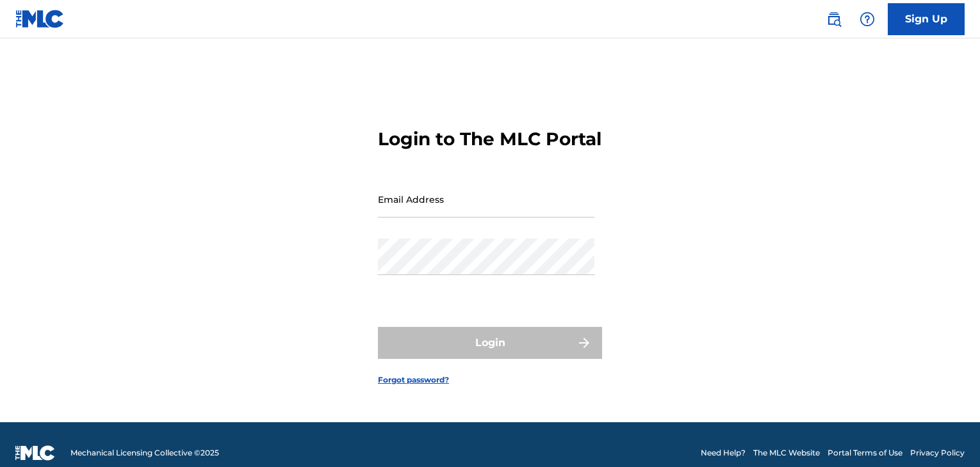  What do you see at coordinates (490, 139) in the screenshot?
I see `h3: Login to The MLC Portal` at bounding box center [490, 139].